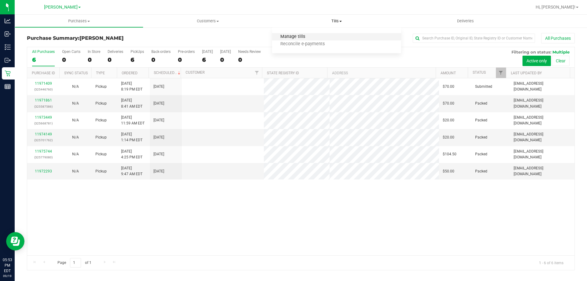 The height and width of the screenshot is (281, 587). I want to click on a: 11973449, so click(43, 117).